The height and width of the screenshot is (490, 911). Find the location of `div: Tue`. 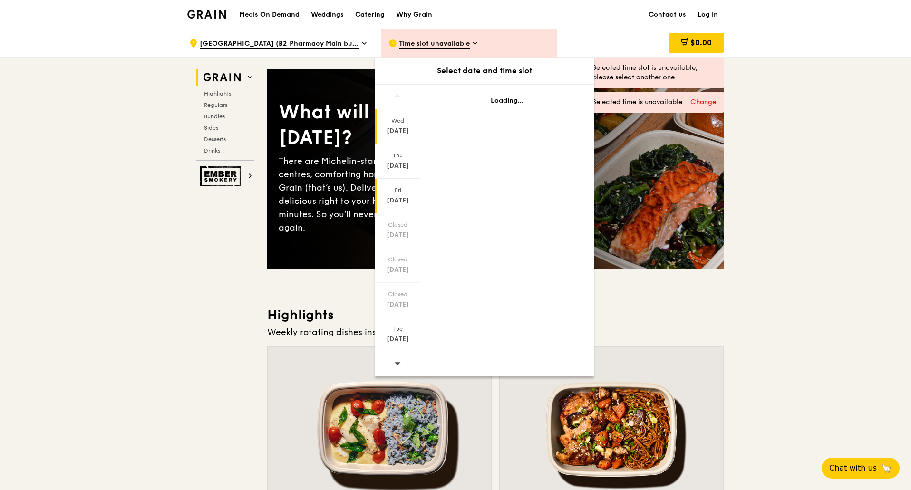

div: Tue is located at coordinates (397, 329).